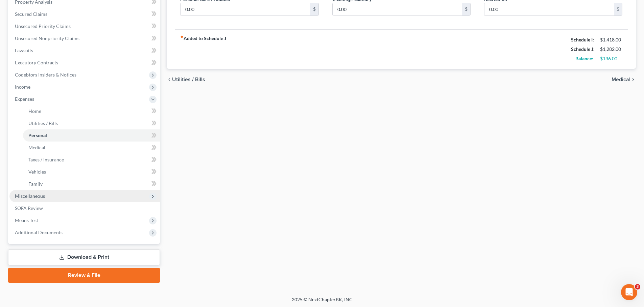 This screenshot has width=644, height=307. Describe the element at coordinates (24, 50) in the screenshot. I see `span: Lawsuits` at that location.